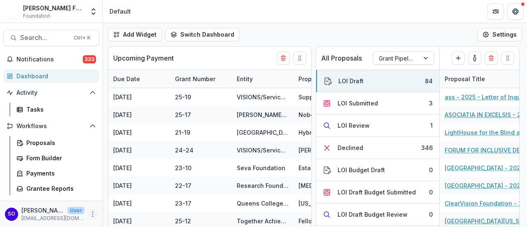 This screenshot has height=227, width=527. What do you see at coordinates (143, 58) in the screenshot?
I see `p: Upcoming Payment` at bounding box center [143, 58].